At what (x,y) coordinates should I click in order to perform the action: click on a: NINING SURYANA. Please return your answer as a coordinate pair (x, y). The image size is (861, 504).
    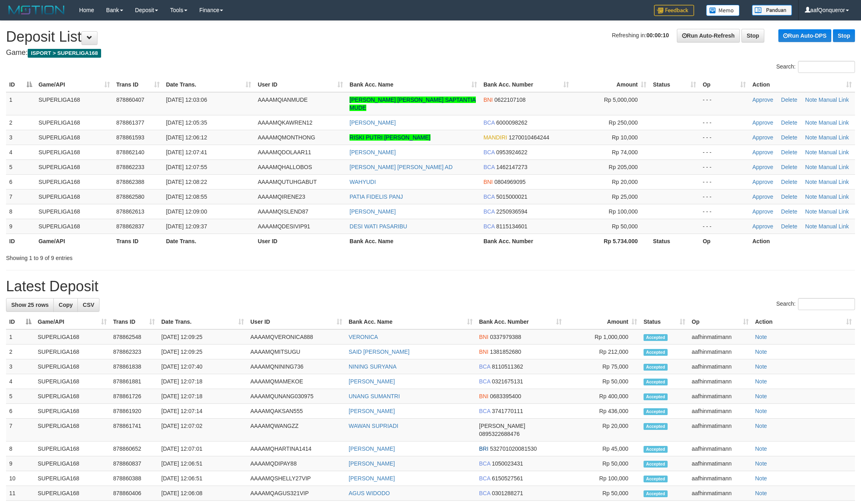
    Looking at the image, I should click on (372, 367).